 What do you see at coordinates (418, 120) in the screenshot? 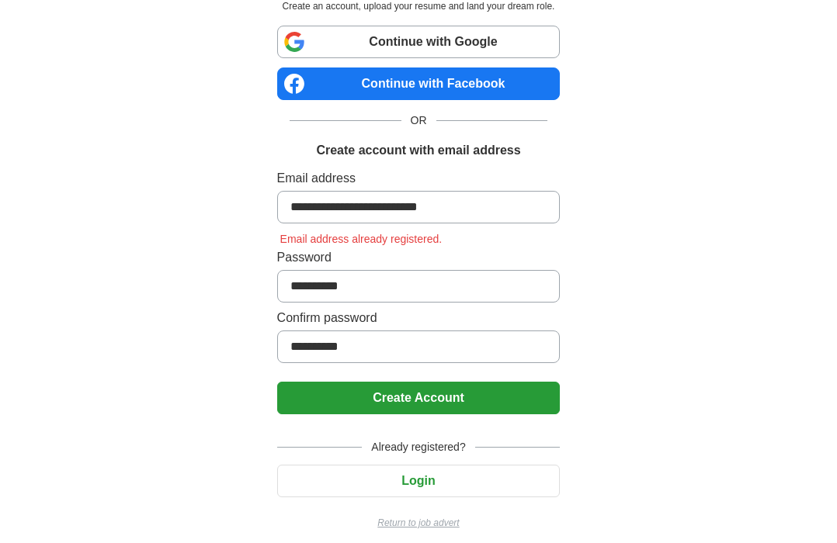
I see `span: OR` at bounding box center [418, 120].